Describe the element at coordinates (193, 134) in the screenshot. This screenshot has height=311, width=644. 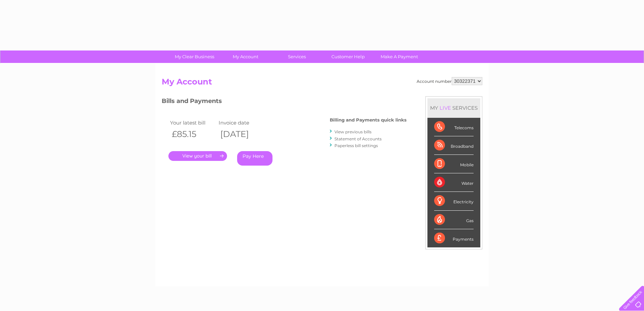
I see `th: £85.15` at that location.